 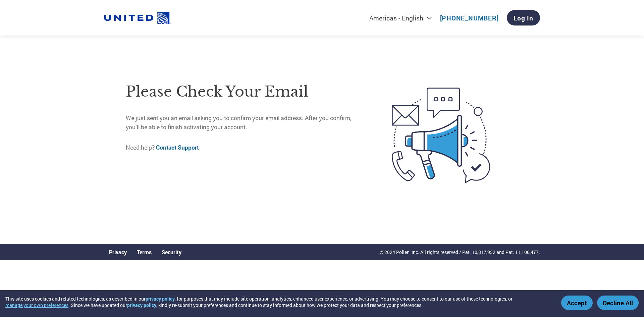 I want to click on button: manage your own preferences, so click(x=37, y=305).